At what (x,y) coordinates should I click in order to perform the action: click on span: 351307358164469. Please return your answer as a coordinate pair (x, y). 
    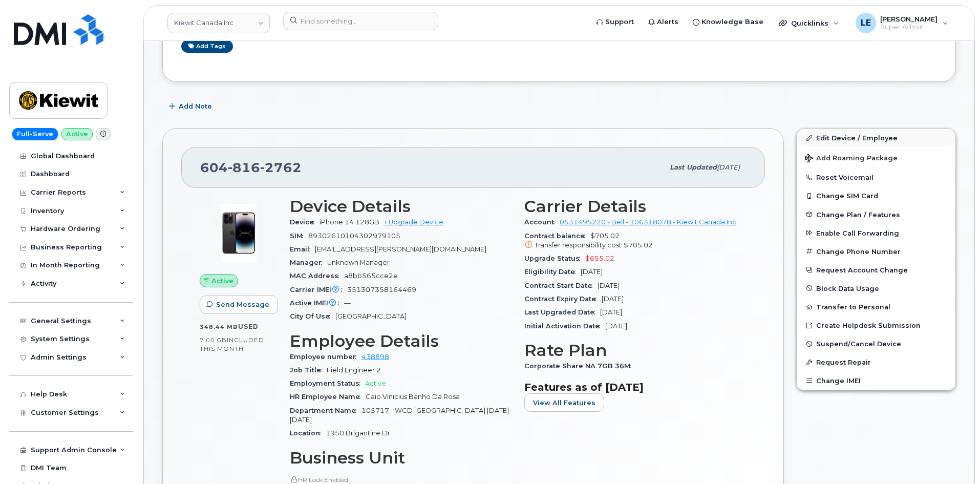
    Looking at the image, I should click on (382, 289).